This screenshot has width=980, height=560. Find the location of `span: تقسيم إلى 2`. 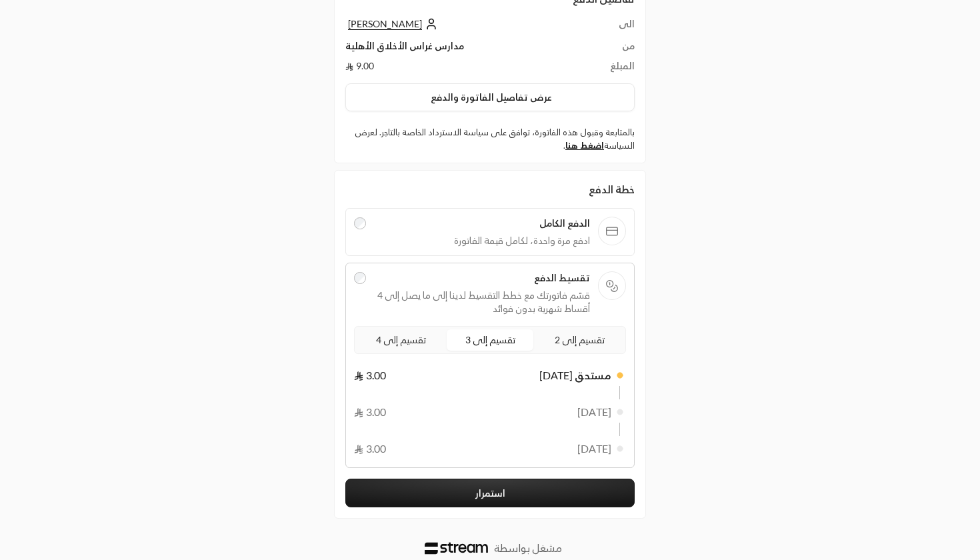

span: تقسيم إلى 2 is located at coordinates (580, 339).